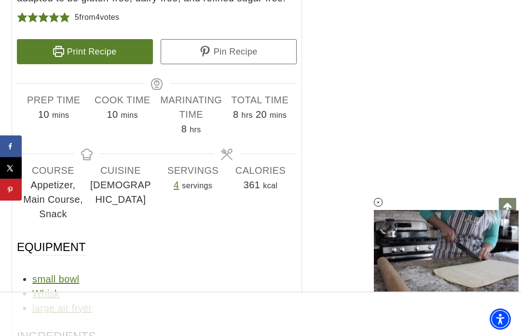 This screenshot has height=336, width=521. Describe the element at coordinates (53, 170) in the screenshot. I see `span: Course` at that location.